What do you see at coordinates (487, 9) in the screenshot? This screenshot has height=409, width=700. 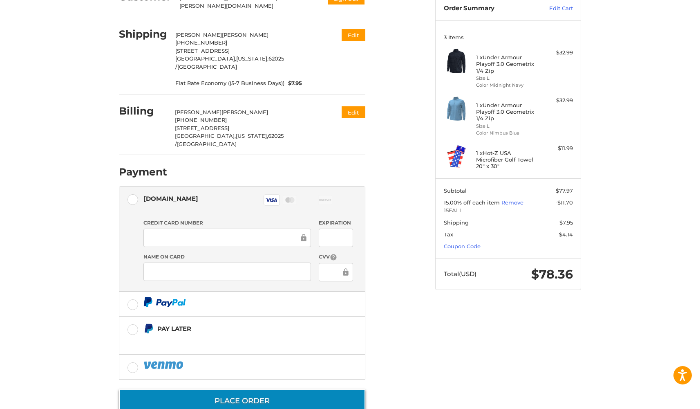 I see `h3: Order Summary` at bounding box center [487, 9].